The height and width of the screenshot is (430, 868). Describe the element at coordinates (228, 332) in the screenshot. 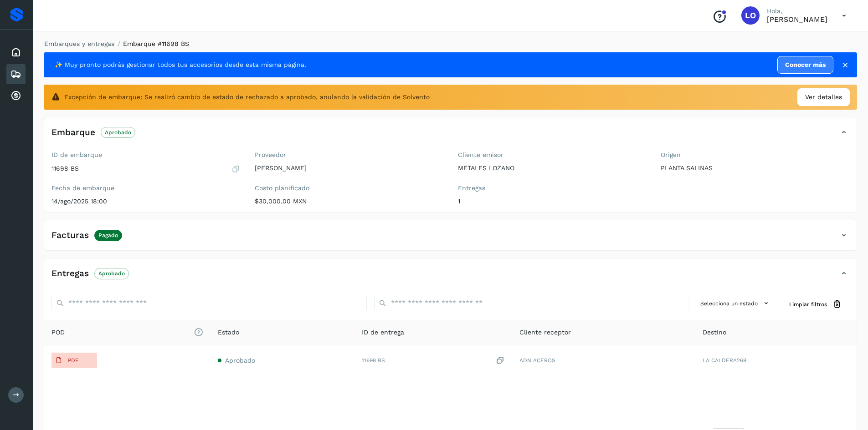

I see `span: Estado` at that location.